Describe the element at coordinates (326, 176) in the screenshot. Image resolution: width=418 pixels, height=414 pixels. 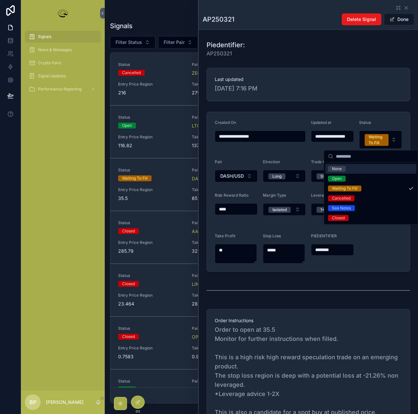
I see `div: Swing` at that location.